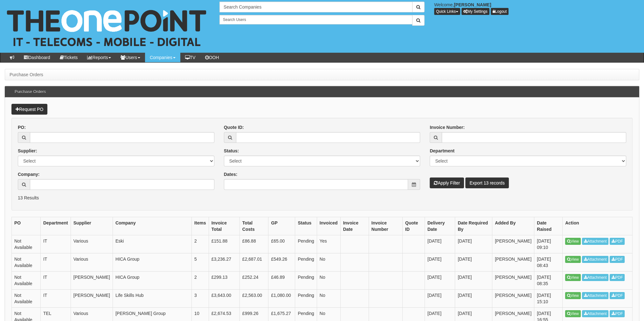 The height and width of the screenshot is (321, 644). I want to click on a: Export 13 records, so click(487, 183).